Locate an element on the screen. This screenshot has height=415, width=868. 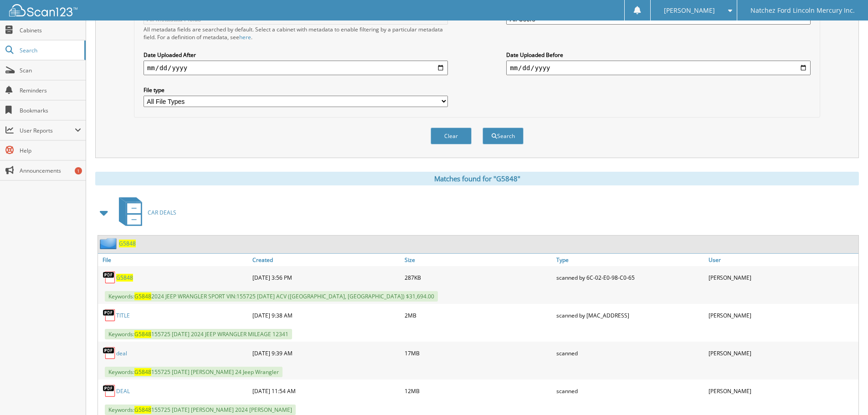
img: scan123-logo-white.svg is located at coordinates (43, 10).